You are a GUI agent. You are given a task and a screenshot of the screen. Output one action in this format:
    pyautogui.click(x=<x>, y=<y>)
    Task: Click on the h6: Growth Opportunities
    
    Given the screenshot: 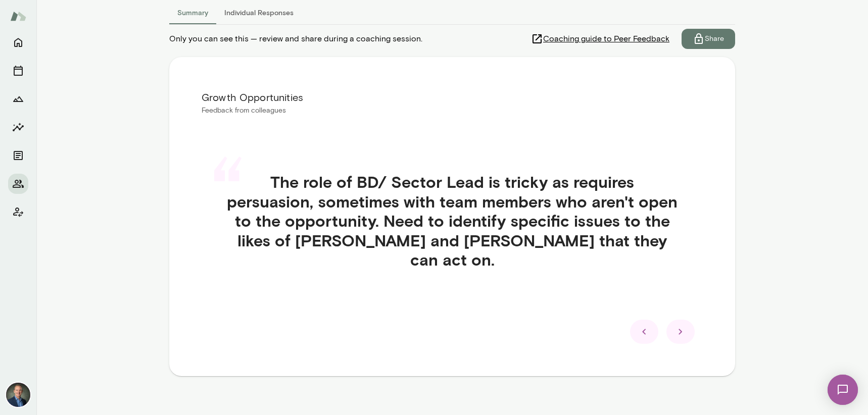 What is the action you would take?
    pyautogui.click(x=453, y=97)
    